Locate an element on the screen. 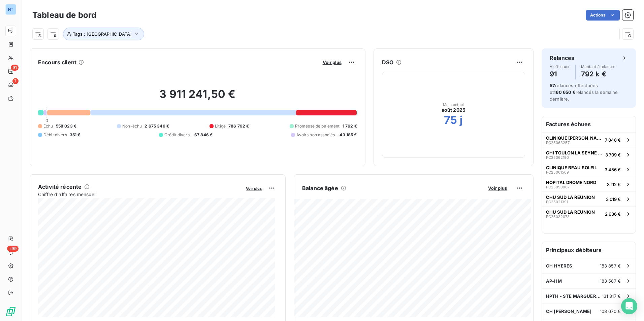  span: HPTH - STE MARGUERITE (83) - NE PLU is located at coordinates (574, 296).